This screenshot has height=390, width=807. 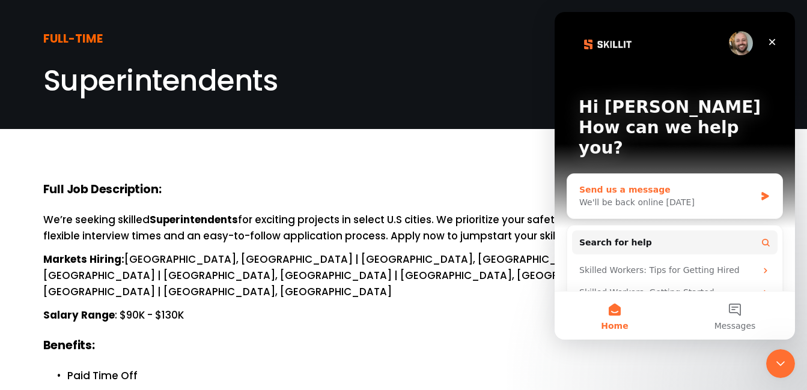 I want to click on p: Paid Time Off, so click(x=416, y=376).